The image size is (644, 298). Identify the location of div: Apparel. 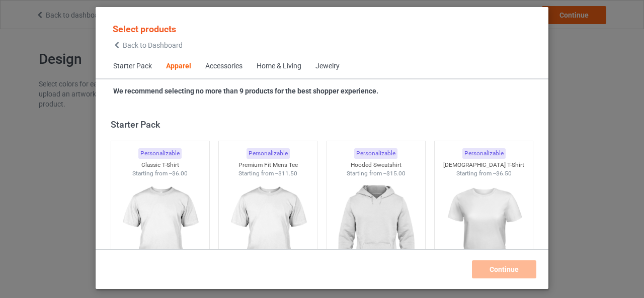
(178, 66).